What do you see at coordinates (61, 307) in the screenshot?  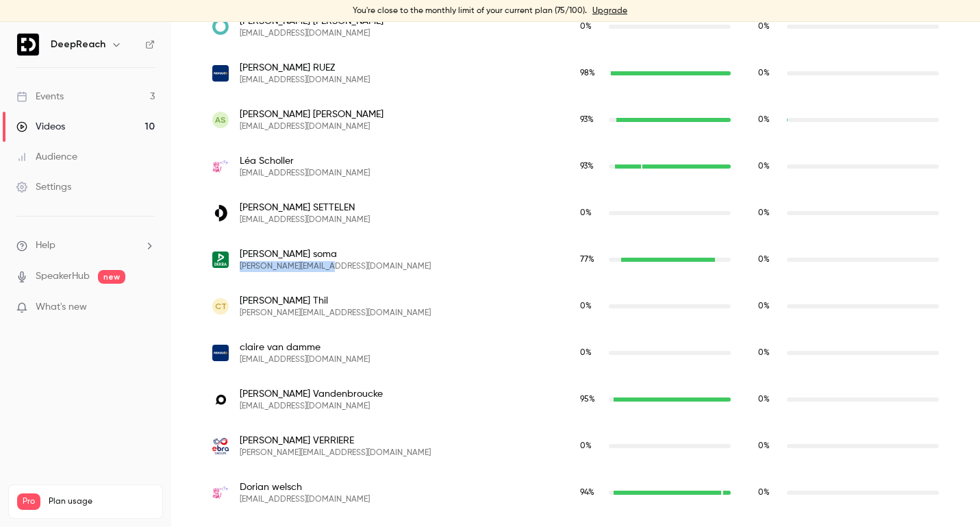 I see `span: What's new` at bounding box center [61, 307].